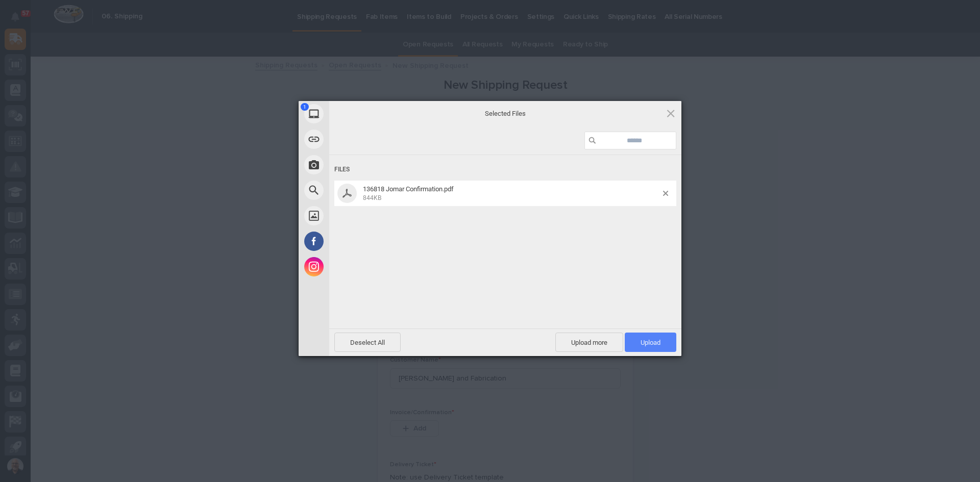 Image resolution: width=980 pixels, height=482 pixels. What do you see at coordinates (360, 164) in the screenshot?
I see `div: Take Photo` at bounding box center [360, 164].